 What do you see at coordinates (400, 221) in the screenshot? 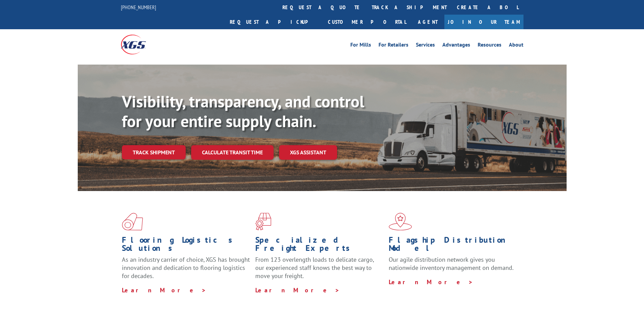
I see `img: xgs-icon-flagship-distribution-model-red` at bounding box center [400, 221].